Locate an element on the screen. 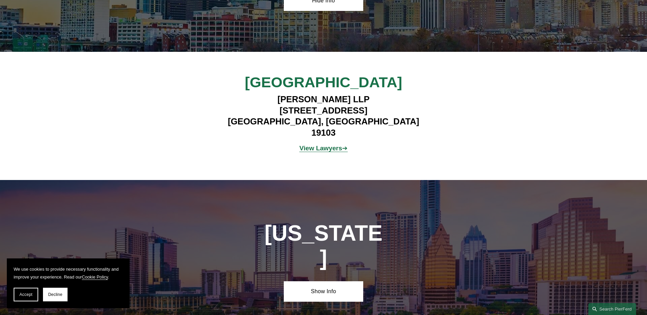 This screenshot has width=647, height=315. a: Show Info is located at coordinates (323, 292).